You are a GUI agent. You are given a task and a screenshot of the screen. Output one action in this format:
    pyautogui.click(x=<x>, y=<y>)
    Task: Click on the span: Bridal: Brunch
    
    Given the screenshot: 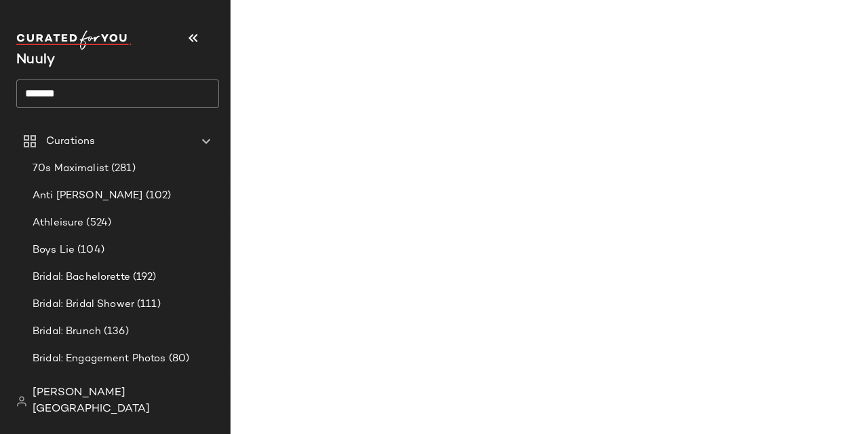 What is the action you would take?
    pyautogui.click(x=66, y=331)
    